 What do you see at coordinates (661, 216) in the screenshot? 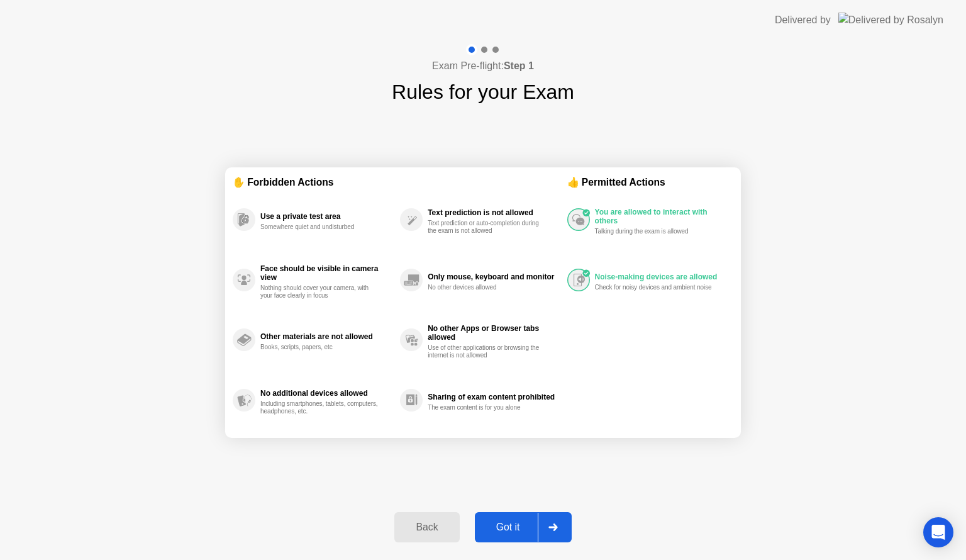
I see `div: You are allowed to interact with others` at bounding box center [661, 216].